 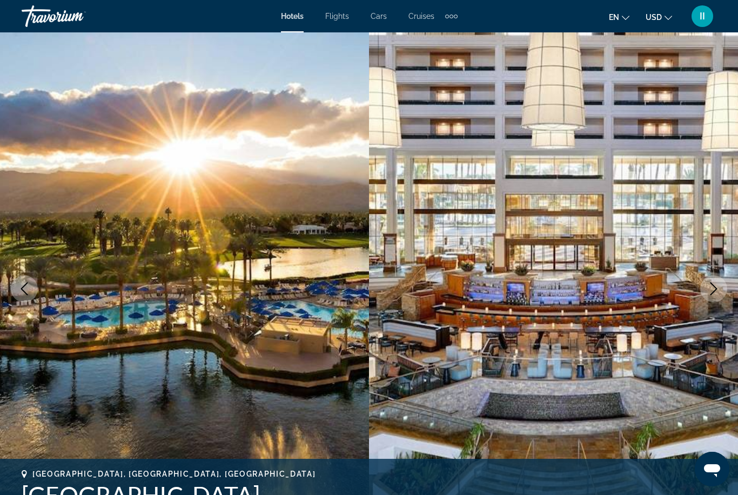 What do you see at coordinates (379, 16) in the screenshot?
I see `a: Cars` at bounding box center [379, 16].